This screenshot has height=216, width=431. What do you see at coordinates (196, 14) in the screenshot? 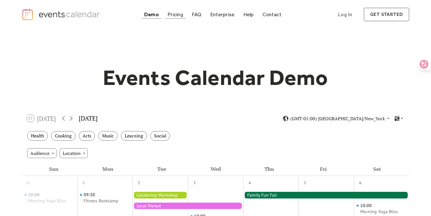
I see `a: FAQ` at bounding box center [196, 14].